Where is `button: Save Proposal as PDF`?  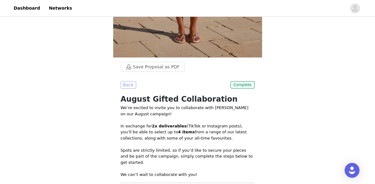 button: Save Proposal as PDF is located at coordinates (153, 67).